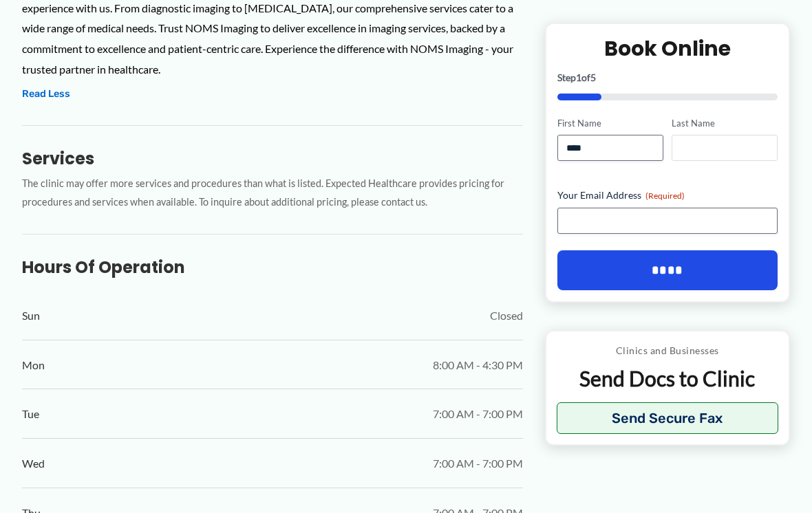 The image size is (812, 513). What do you see at coordinates (33, 464) in the screenshot?
I see `span: Wed` at bounding box center [33, 464].